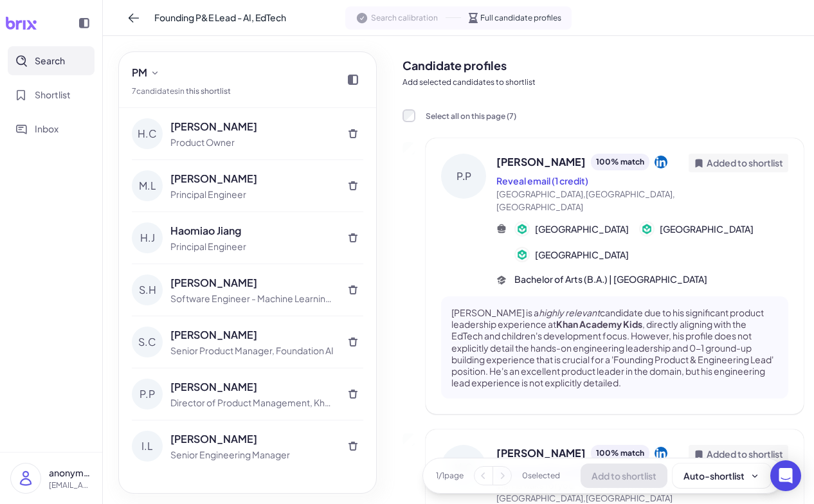  What do you see at coordinates (147, 238) in the screenshot?
I see `div: H.J` at bounding box center [147, 238].